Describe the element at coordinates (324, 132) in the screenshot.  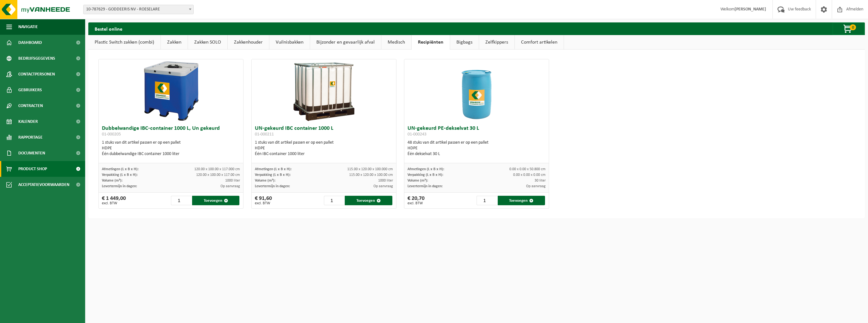
I see `h3: UN-gekeurd IBC container 1000 L` at that location.